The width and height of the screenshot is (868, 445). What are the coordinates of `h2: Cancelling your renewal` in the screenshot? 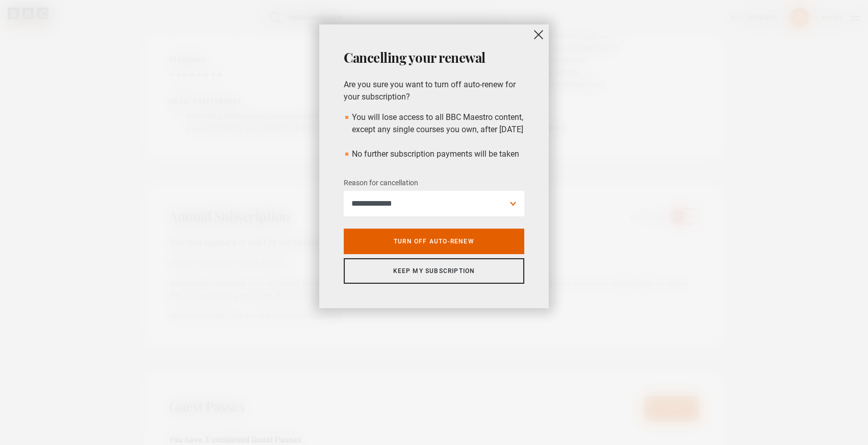 It's located at (434, 57).